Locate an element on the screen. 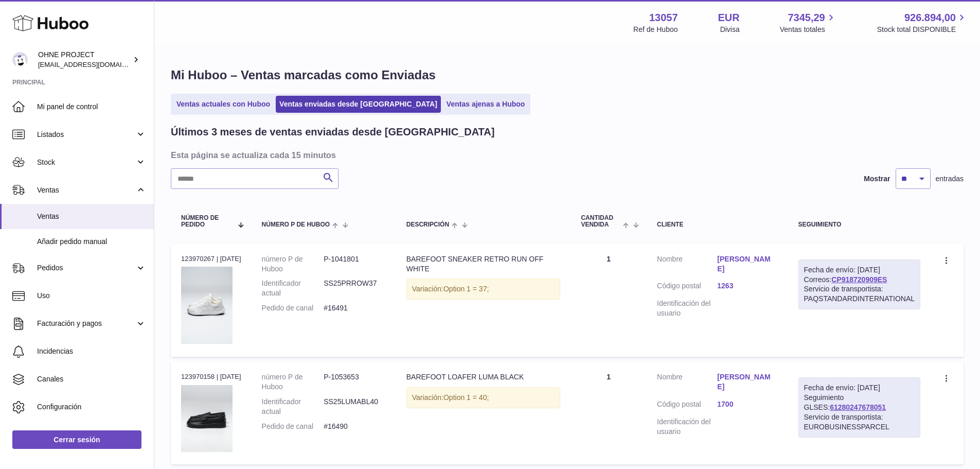  div: Cliente is located at coordinates (717, 225).